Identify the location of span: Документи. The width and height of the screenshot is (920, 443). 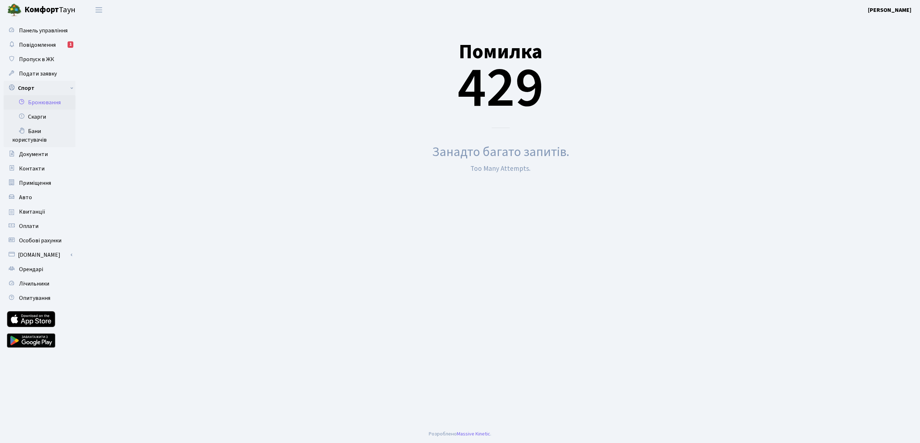
(33, 154).